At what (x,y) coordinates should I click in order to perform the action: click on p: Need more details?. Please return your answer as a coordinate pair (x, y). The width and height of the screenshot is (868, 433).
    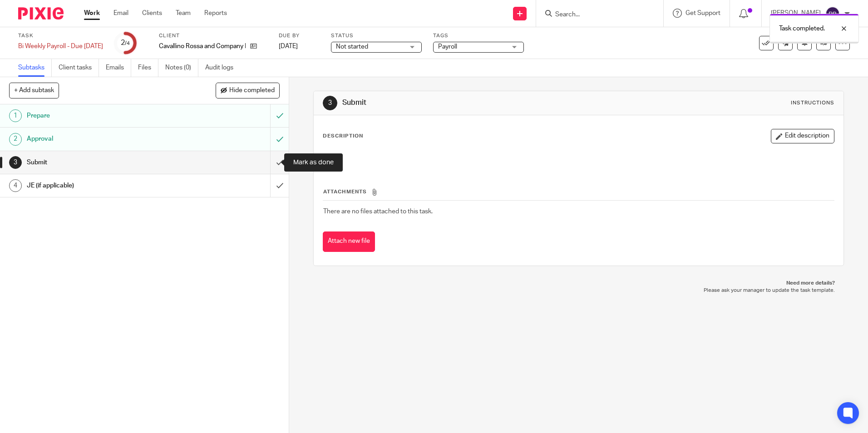
    Looking at the image, I should click on (578, 283).